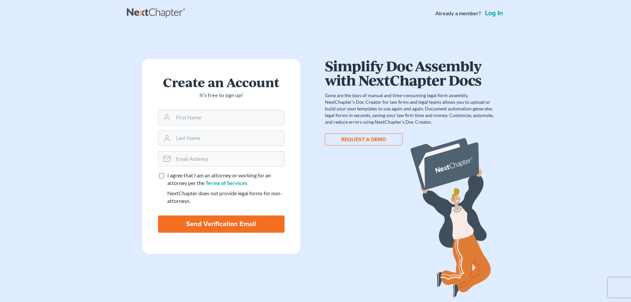 The image size is (631, 302). I want to click on a: Terms of Services, so click(226, 183).